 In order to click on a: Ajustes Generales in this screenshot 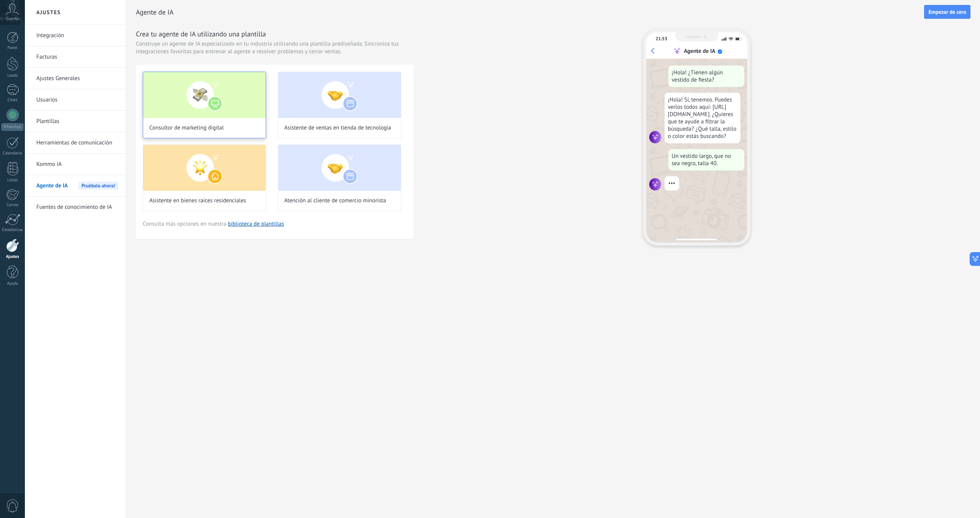, I will do `click(78, 79)`.